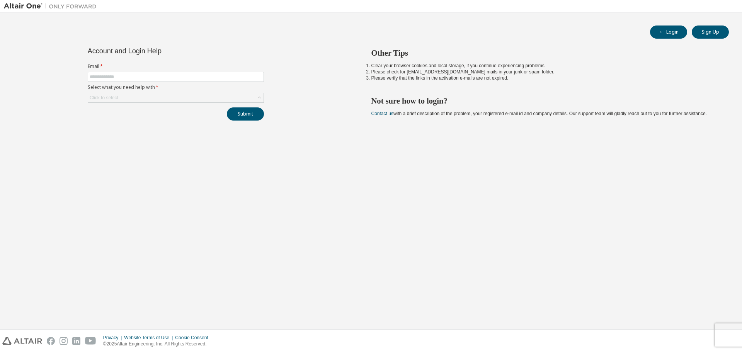 This screenshot has height=352, width=742. I want to click on a: Contact us, so click(382, 114).